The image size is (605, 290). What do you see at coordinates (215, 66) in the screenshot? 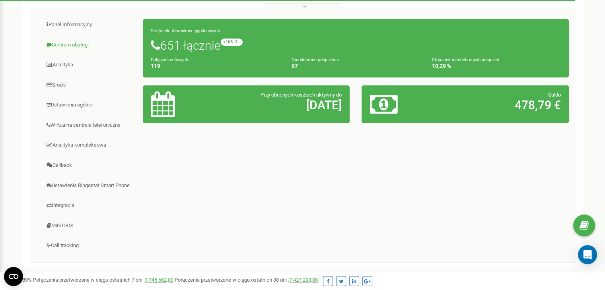
I see `h4: 119` at bounding box center [215, 66].